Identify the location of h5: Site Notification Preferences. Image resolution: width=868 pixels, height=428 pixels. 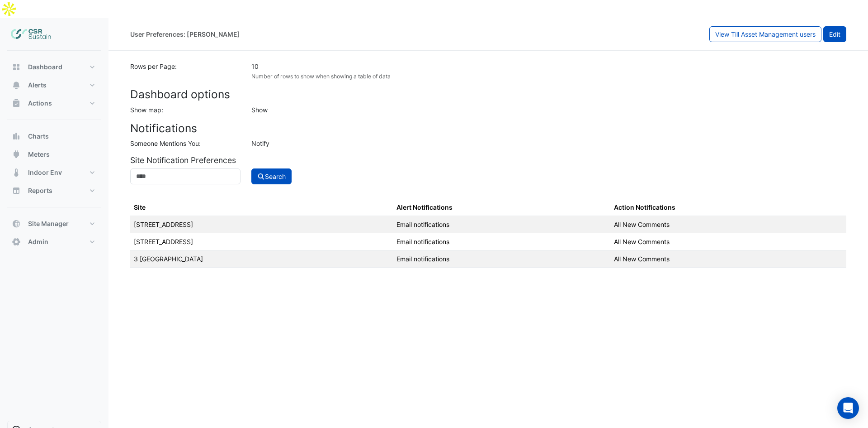
(488, 160).